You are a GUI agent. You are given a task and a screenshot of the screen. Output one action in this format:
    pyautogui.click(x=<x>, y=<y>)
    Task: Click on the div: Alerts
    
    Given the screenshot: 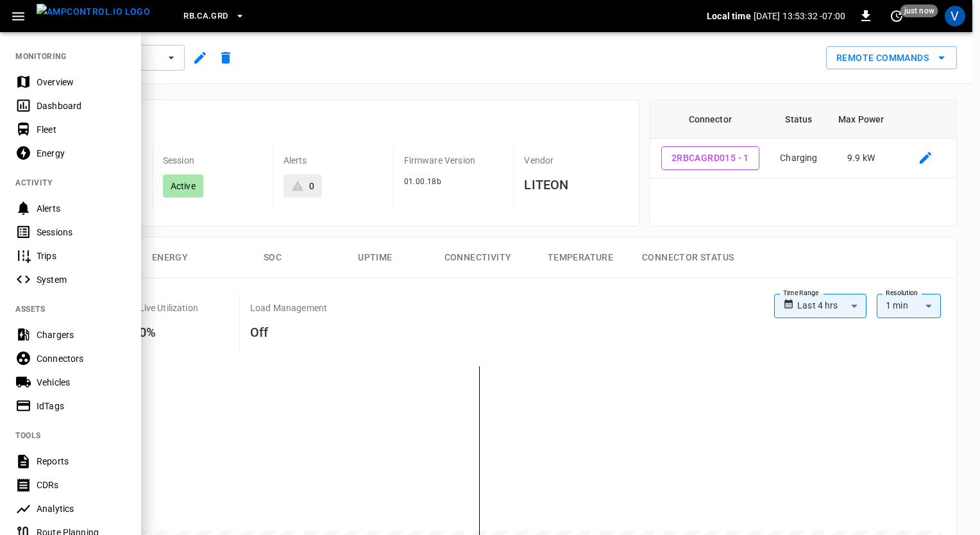 What is the action you would take?
    pyautogui.click(x=80, y=208)
    